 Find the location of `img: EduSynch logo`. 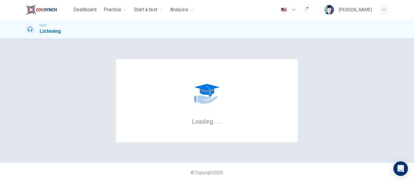

img: EduSynch logo is located at coordinates (41, 10).